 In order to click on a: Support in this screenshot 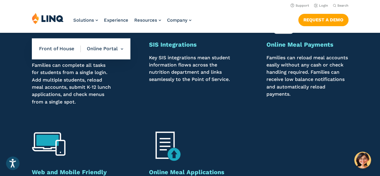, I will do `click(300, 5)`.